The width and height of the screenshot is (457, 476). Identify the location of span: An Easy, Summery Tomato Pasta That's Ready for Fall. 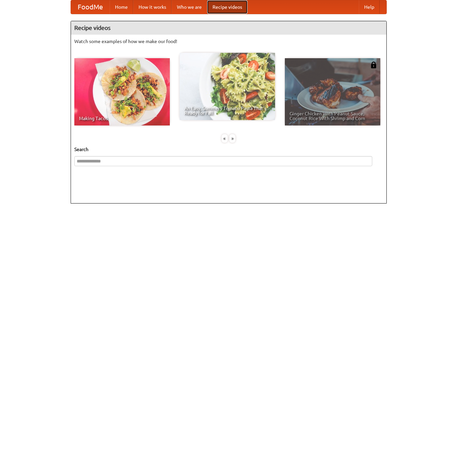
(227, 111).